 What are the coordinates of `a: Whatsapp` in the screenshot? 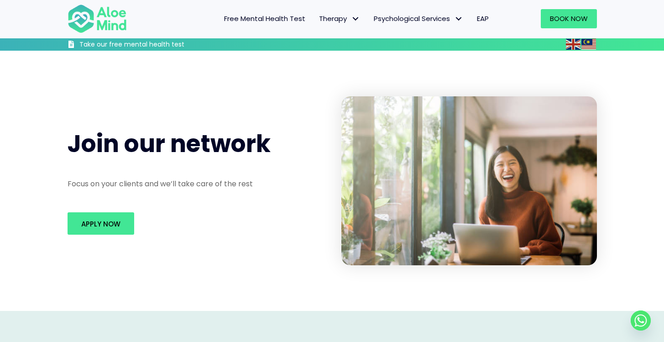 It's located at (641, 321).